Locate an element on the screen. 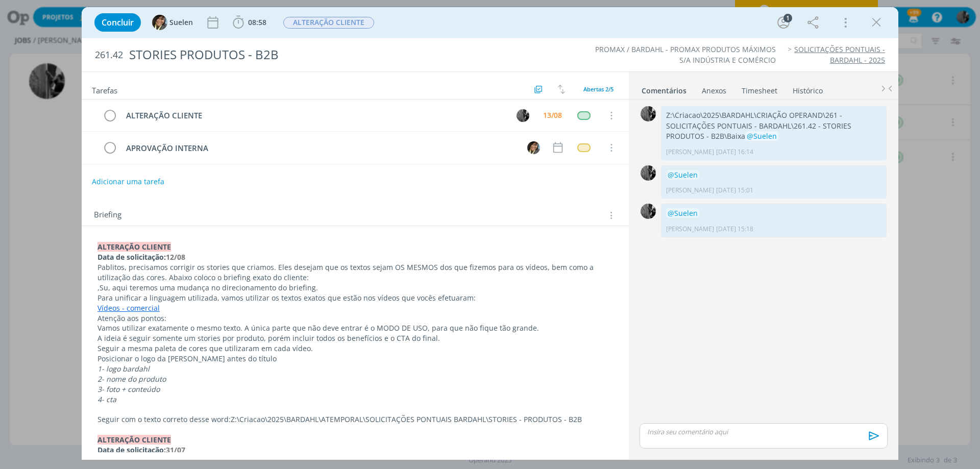 Image resolution: width=980 pixels, height=469 pixels. div: APROVAÇÃO INTERNA is located at coordinates (320, 148).